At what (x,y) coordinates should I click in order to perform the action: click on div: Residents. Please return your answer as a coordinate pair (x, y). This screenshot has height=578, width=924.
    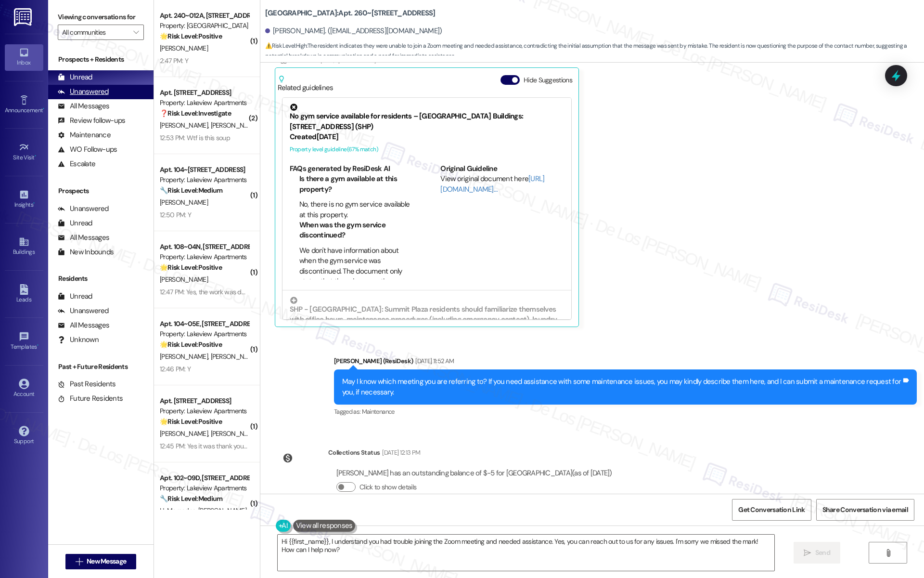
    Looking at the image, I should click on (101, 278).